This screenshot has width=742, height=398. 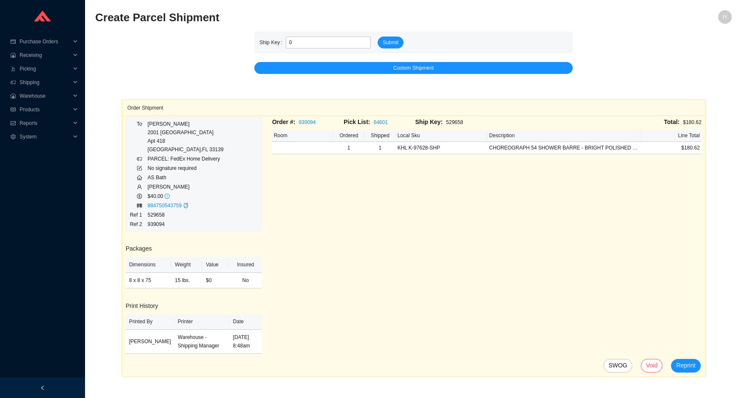 What do you see at coordinates (442, 148) in the screenshot?
I see `td: KHL K-97628-SHP` at bounding box center [442, 148].